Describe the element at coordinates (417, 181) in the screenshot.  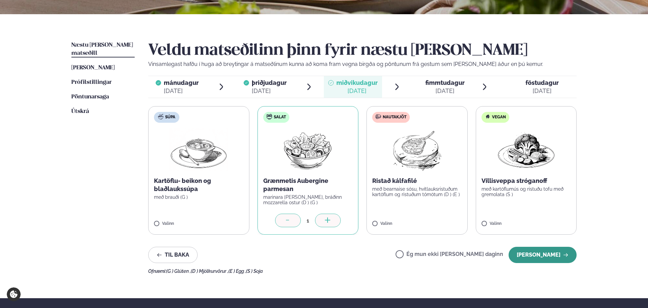
I see `p: Ristað kálfafilé` at that location.